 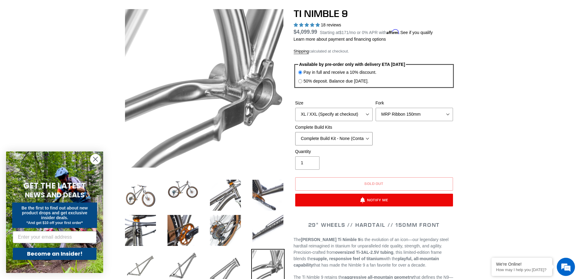 What do you see at coordinates (334, 127) in the screenshot?
I see `label: Complete Build Kits` at bounding box center [334, 127].